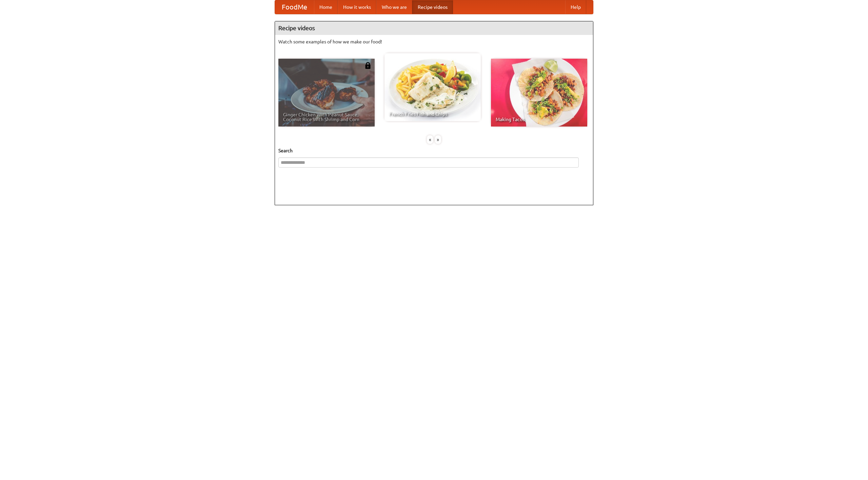  What do you see at coordinates (368, 66) in the screenshot?
I see `img: 483408.png` at bounding box center [368, 66].